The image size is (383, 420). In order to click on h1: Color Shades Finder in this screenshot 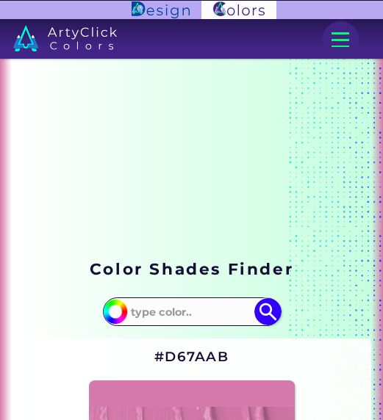, I will do `click(191, 269)`.